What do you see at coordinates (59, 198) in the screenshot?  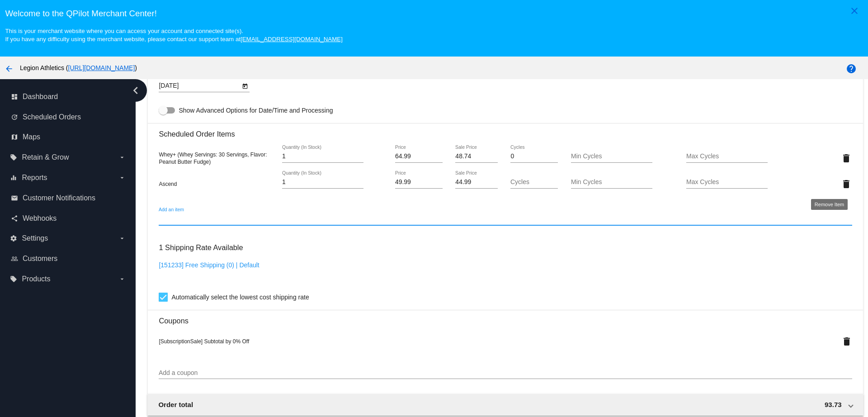 I see `span: Customer Notifications` at bounding box center [59, 198].